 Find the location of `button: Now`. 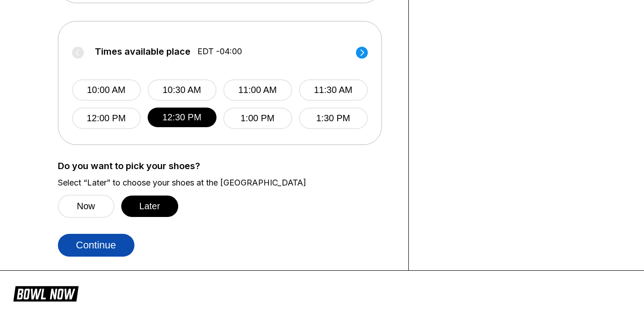

button: Now is located at coordinates (86, 206).